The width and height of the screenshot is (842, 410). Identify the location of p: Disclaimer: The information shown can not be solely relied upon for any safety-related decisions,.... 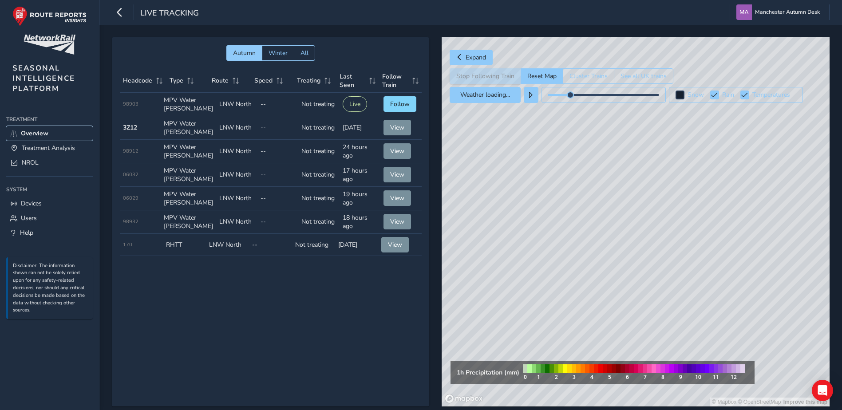
(51, 288).